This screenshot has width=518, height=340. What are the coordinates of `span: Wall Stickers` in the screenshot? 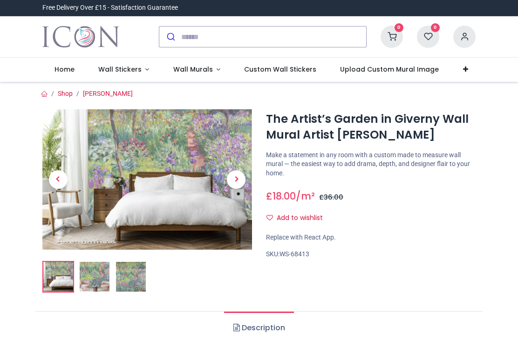 It's located at (120, 69).